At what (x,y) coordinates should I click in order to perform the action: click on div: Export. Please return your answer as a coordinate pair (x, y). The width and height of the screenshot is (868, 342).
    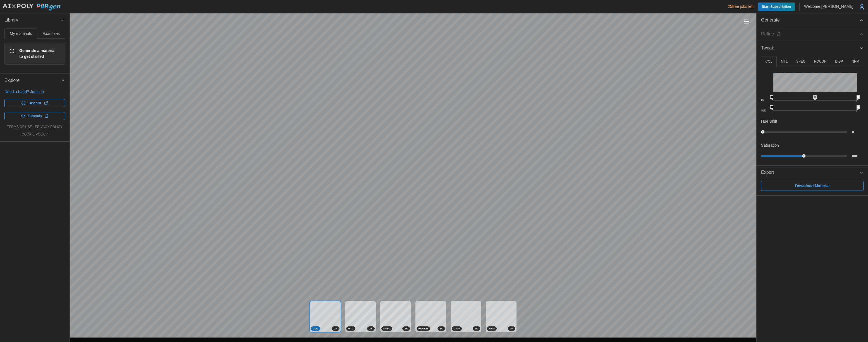
    Looking at the image, I should click on (813, 187).